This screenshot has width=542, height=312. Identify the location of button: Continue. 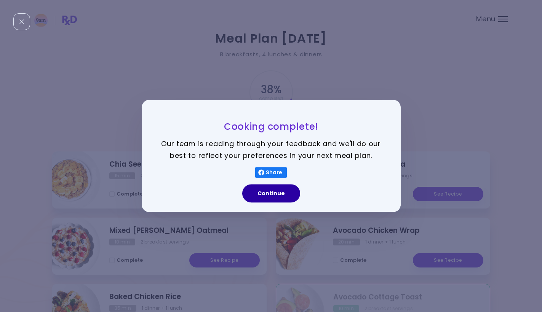
(271, 194).